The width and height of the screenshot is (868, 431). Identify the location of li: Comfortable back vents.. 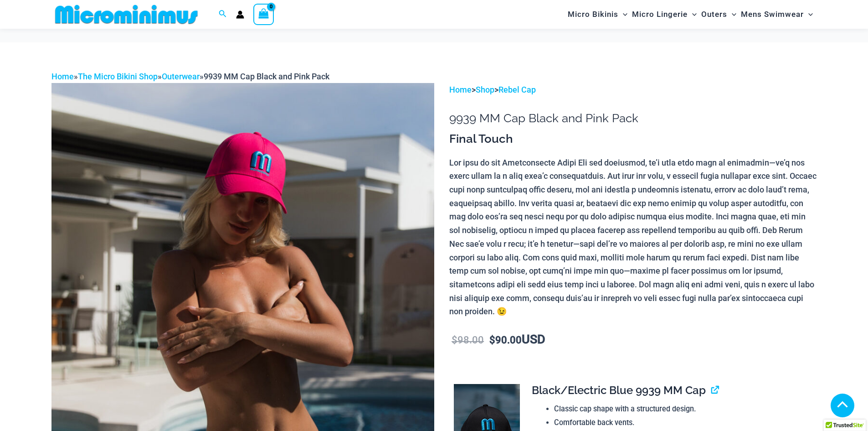
(682, 423).